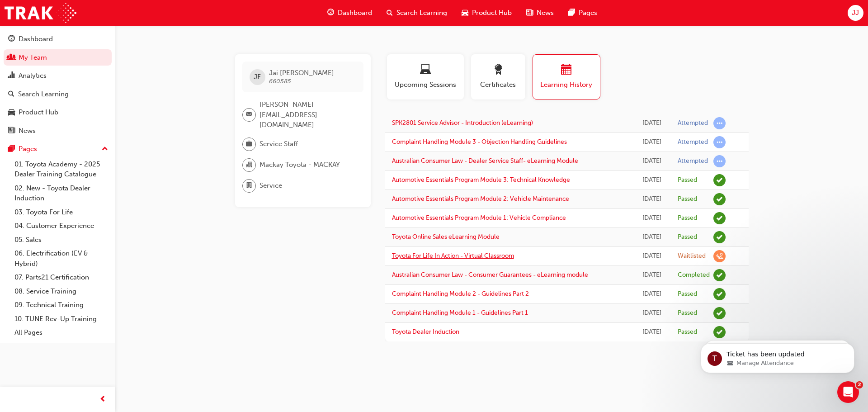 This screenshot has width=868, height=412. Describe the element at coordinates (33, 75) in the screenshot. I see `div: Analytics` at that location.